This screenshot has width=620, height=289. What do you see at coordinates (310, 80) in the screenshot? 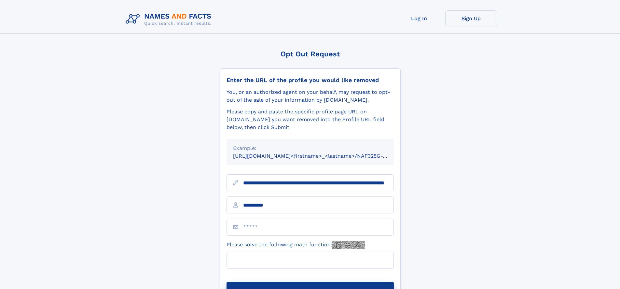
I see `div: Enter the URL of the profile you would like removed` at bounding box center [310, 80].